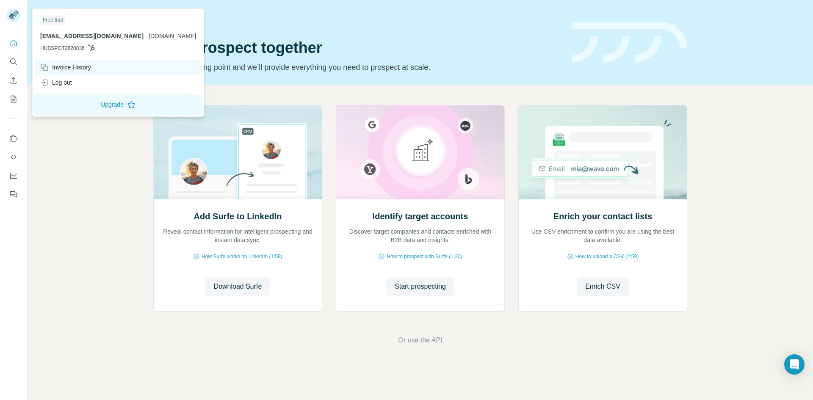  What do you see at coordinates (607, 257) in the screenshot?
I see `span: How to upload a CSV (2:59)` at bounding box center [607, 257].